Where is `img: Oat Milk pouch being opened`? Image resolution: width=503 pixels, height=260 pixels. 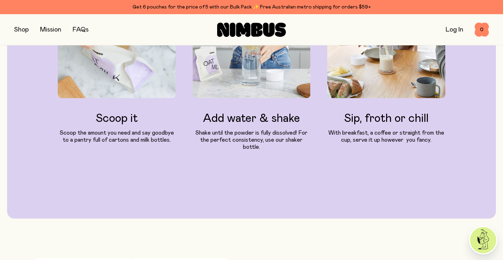 img: Oat Milk pouch being opened is located at coordinates (116, 51).